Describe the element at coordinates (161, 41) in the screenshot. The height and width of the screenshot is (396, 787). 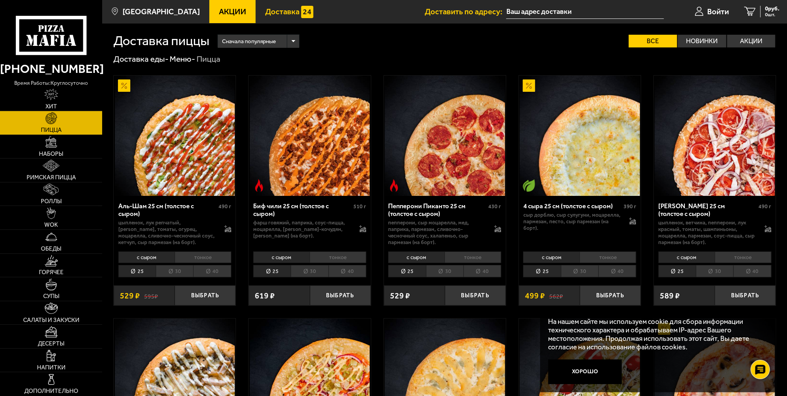
I see `h1: Доставка пиццы` at that location.